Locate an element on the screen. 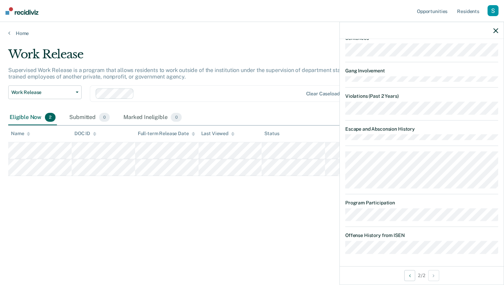 This screenshot has height=285, width=504. div: Name is located at coordinates (21, 133).